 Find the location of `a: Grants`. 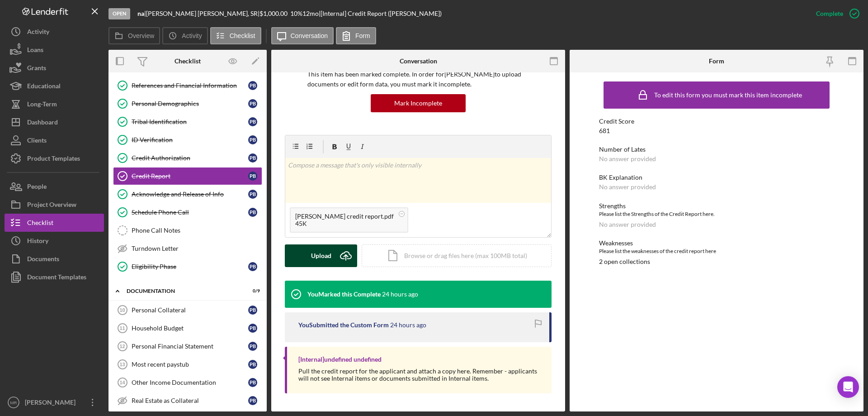

a: Grants is located at coordinates (54, 68).